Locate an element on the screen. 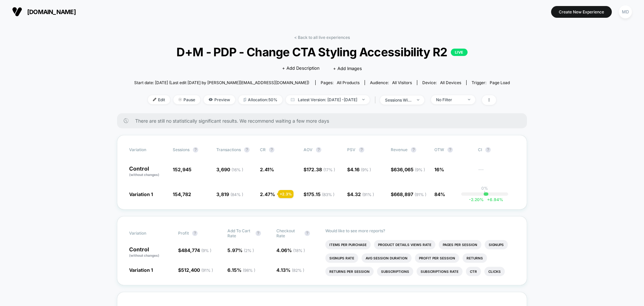 The image size is (644, 306). li: Subscriptions Rate is located at coordinates (439, 271).